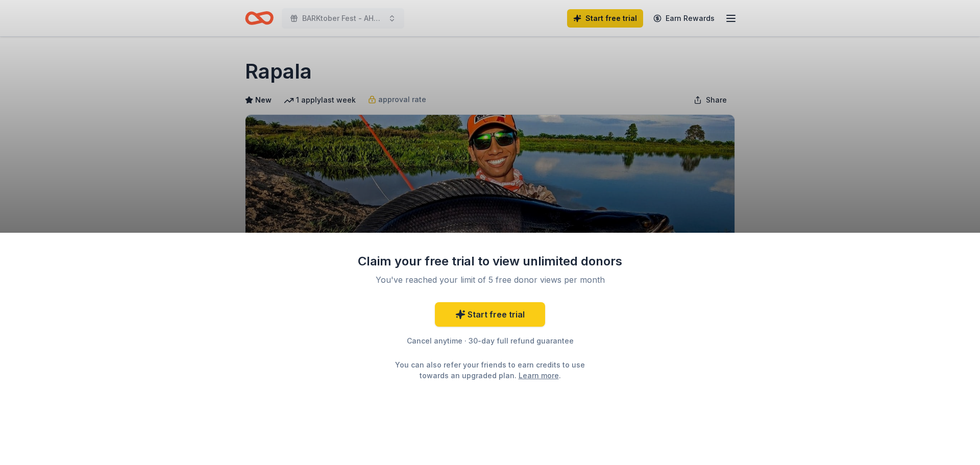 Image resolution: width=980 pixels, height=465 pixels. What do you see at coordinates (490, 280) in the screenshot?
I see `div: You've reached your limit of 5 free donor views per month` at bounding box center [490, 280].